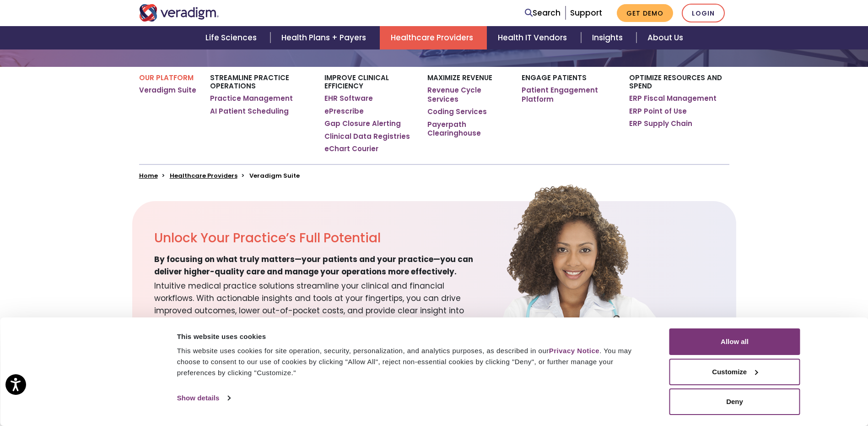  What do you see at coordinates (179, 13) in the screenshot?
I see `img: Veradigm logo` at bounding box center [179, 13].